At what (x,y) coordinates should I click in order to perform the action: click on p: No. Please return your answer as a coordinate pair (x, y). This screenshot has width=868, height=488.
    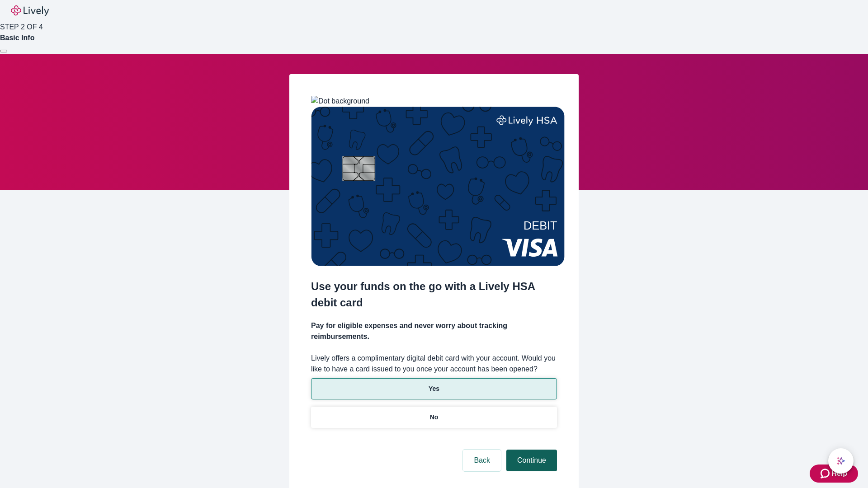
    Looking at the image, I should click on (434, 417).